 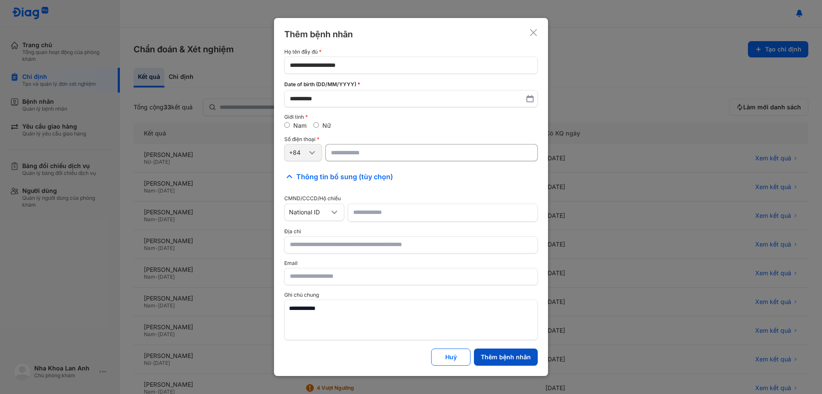 What do you see at coordinates (411, 117) in the screenshot?
I see `div: Giới tính` at bounding box center [411, 117].